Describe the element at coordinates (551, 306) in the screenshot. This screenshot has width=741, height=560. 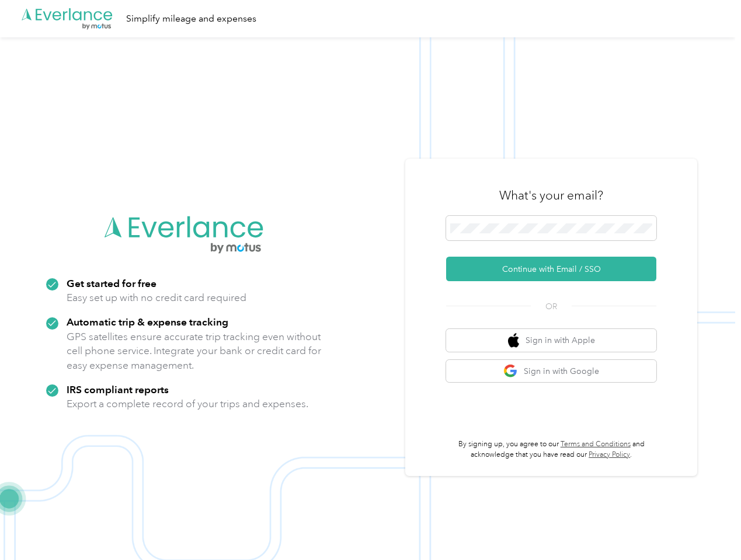
I see `span: OR` at that location.